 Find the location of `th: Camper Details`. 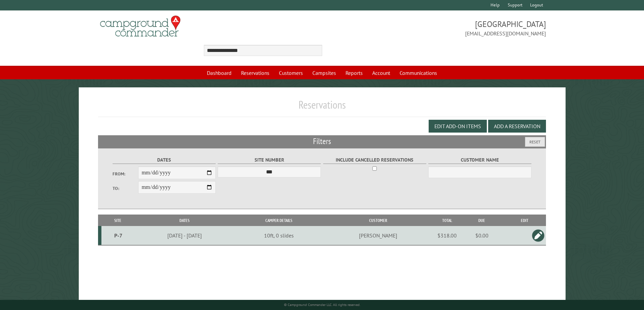

th: Camper Details is located at coordinates (279, 220).